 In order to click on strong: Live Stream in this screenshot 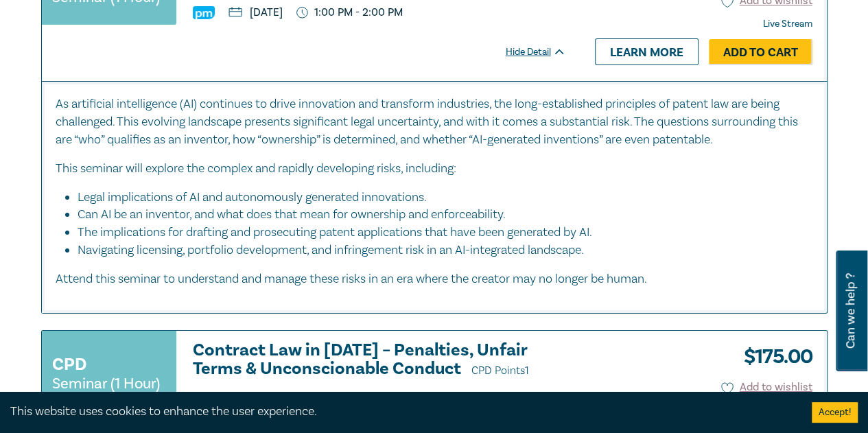, I will do `click(788, 24)`.